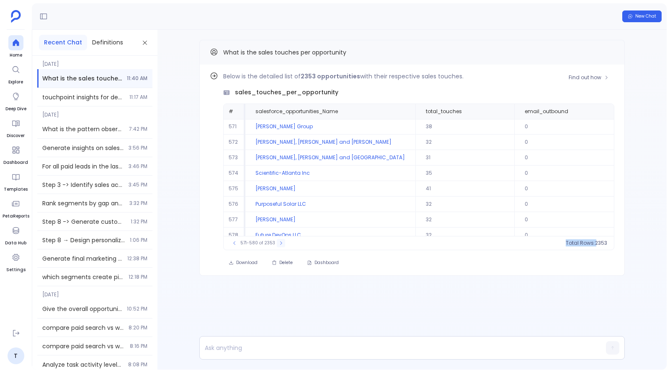 The height and width of the screenshot is (373, 670). Describe the element at coordinates (108, 42) in the screenshot. I see `button: Definitions` at that location.